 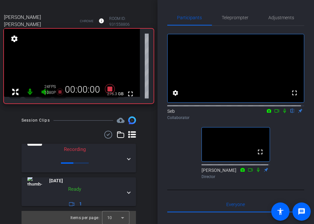 I want to click on div: 24, so click(x=53, y=87).